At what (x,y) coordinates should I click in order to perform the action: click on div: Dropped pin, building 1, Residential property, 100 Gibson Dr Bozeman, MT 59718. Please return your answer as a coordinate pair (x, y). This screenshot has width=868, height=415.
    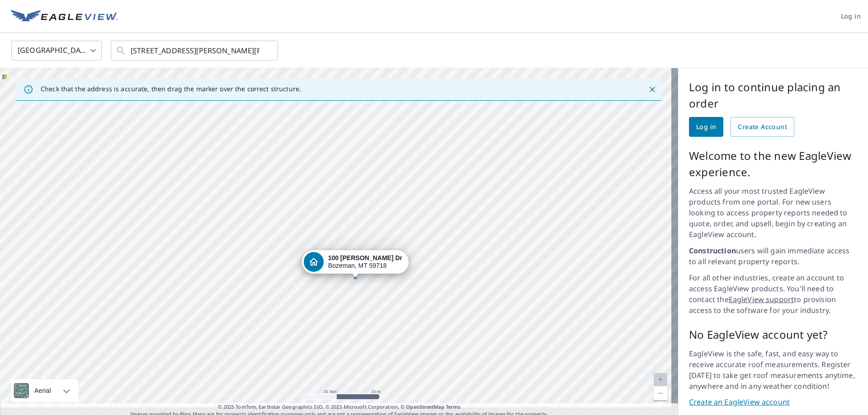
    Looking at the image, I should click on (355, 264).